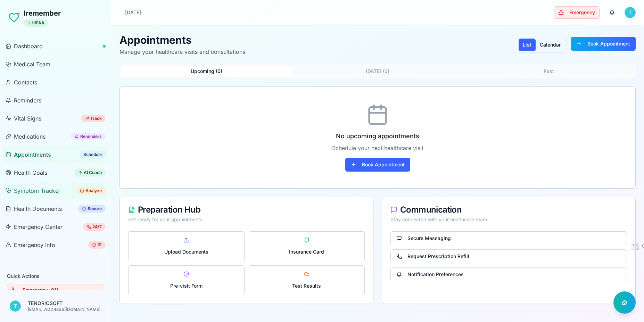 The image size is (644, 322). Describe the element at coordinates (186, 246) in the screenshot. I see `button: Upload Documents` at that location.